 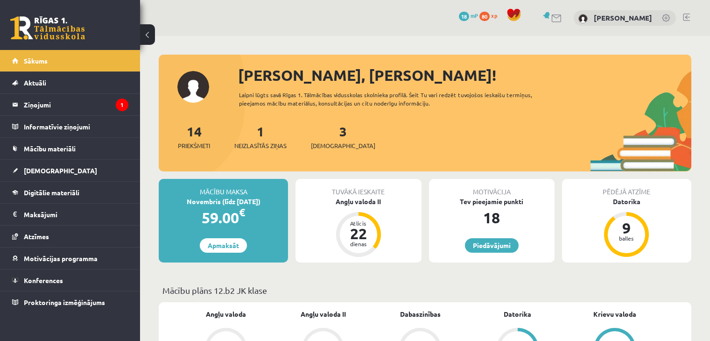 I want to click on legend: Maksājumi, so click(x=76, y=214).